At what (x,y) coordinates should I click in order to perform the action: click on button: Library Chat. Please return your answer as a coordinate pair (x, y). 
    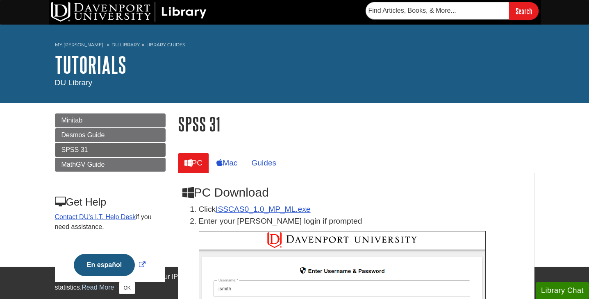
    Looking at the image, I should click on (563, 291).